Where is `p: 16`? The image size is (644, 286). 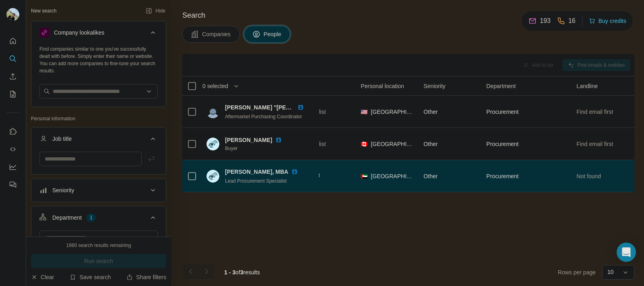
p: 16 is located at coordinates (572, 21).